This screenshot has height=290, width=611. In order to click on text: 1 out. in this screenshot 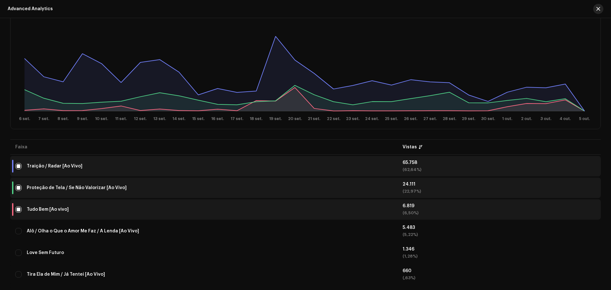, I will do `click(507, 119)`.